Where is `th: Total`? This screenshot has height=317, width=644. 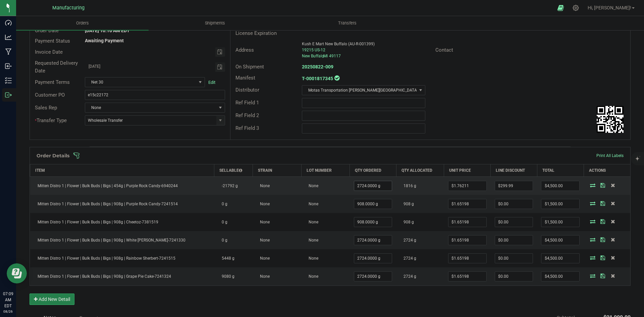
th: Total is located at coordinates (560, 170).